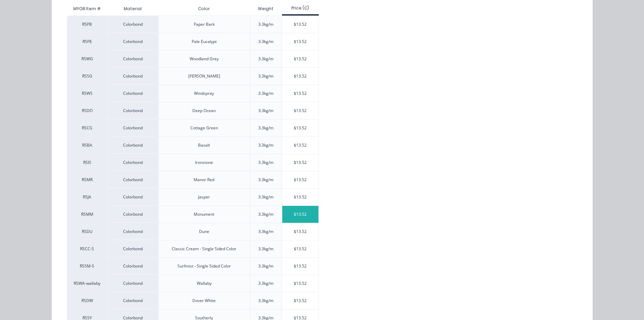 This screenshot has height=320, width=644. What do you see at coordinates (87, 283) in the screenshot?
I see `div: RSWA-wallaby` at bounding box center [87, 283].